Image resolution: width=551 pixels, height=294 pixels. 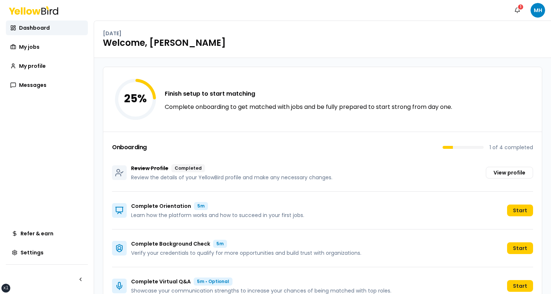 I want to click on a: My profile, so click(x=47, y=66).